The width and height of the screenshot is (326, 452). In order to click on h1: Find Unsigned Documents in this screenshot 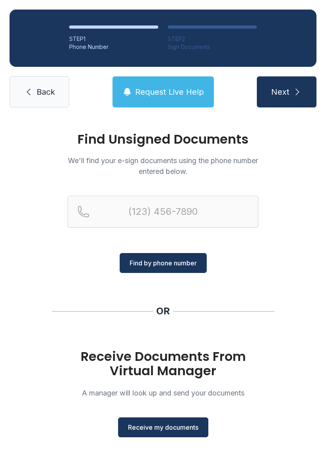, I will do `click(163, 139)`.